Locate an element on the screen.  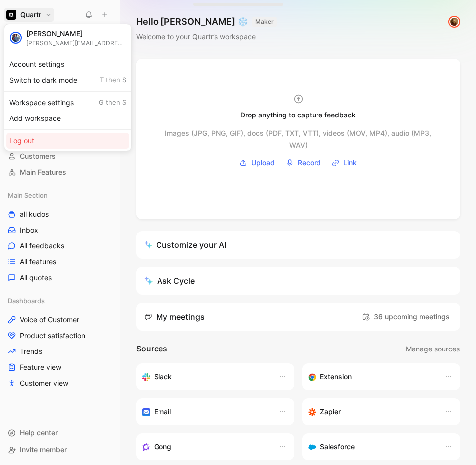
div: QuartrQuartr is located at coordinates (68, 87).